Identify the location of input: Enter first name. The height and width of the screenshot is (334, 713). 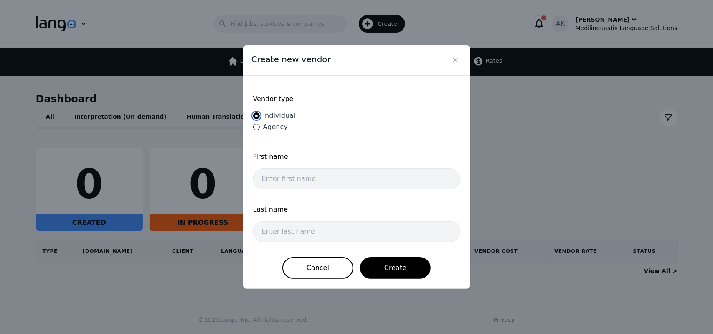
(357, 179).